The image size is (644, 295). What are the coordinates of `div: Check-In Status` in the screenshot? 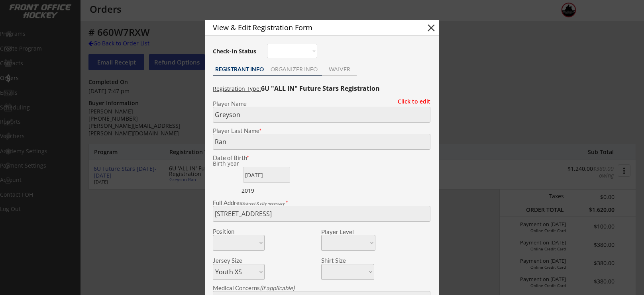 It's located at (235, 51).